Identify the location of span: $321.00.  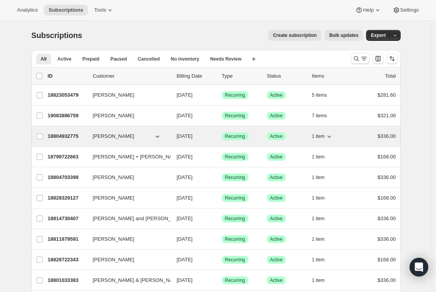
(386, 115).